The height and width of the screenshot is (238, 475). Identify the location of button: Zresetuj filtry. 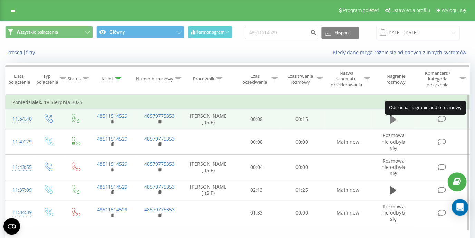
(22, 52).